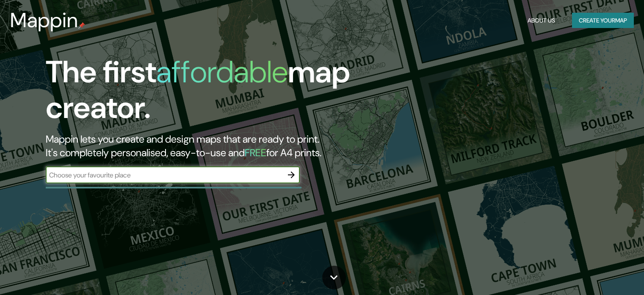 The height and width of the screenshot is (295, 644). I want to click on button: Create yourmap, so click(603, 20).